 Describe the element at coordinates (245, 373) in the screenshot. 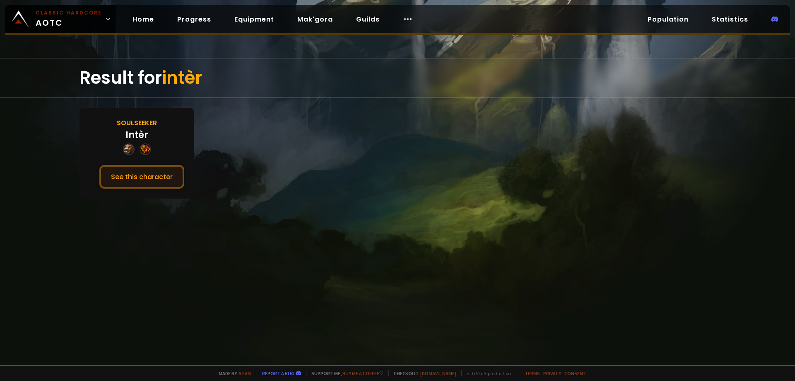

I see `a: a fan` at that location.